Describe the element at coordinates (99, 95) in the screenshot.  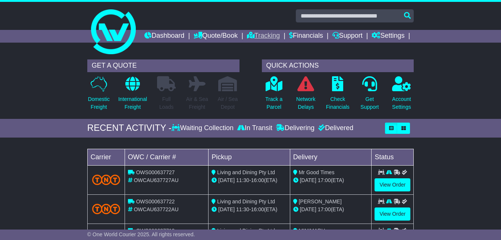
I see `a: DomesticFreight` at that location.